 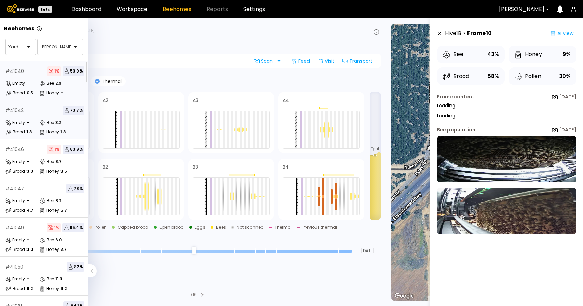 I want to click on button: Keyboard shortcuts, so click(x=432, y=298).